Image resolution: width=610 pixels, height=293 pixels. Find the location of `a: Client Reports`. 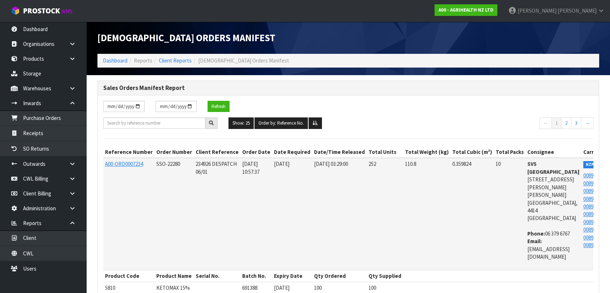

a: Client Reports is located at coordinates (175, 60).